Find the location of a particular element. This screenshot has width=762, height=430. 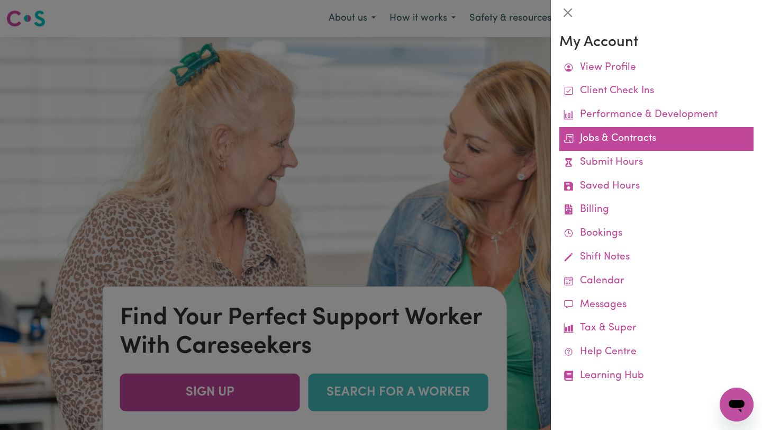

a: Bookings is located at coordinates (656, 233).